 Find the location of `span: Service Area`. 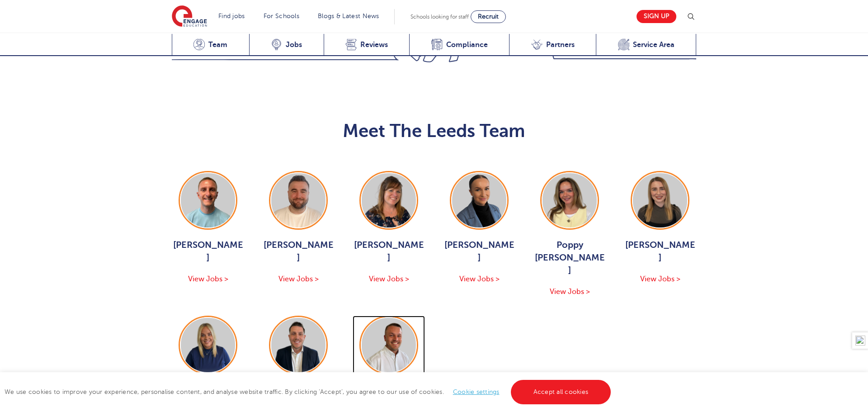

span: Service Area is located at coordinates (654, 45).